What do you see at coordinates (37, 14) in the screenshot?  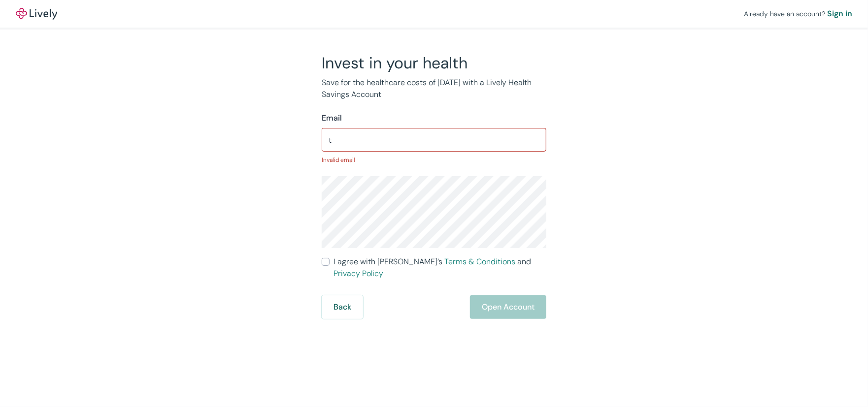 I see `img: Lively` at bounding box center [37, 14].